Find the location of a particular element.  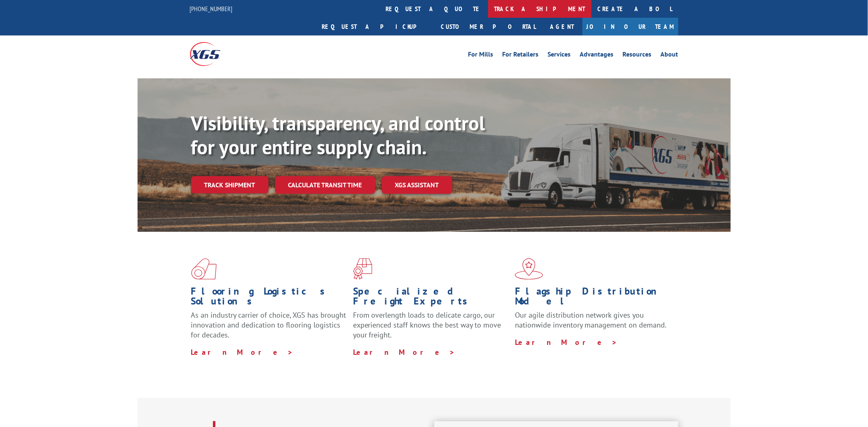

h1: Flooring Logistics Solutions is located at coordinates (269, 298).